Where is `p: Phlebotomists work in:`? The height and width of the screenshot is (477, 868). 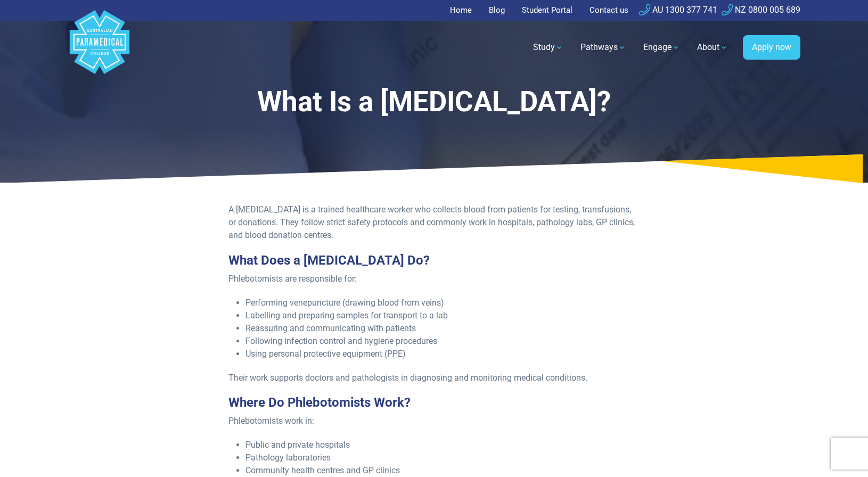
p: Phlebotomists work in: is located at coordinates (434, 421).